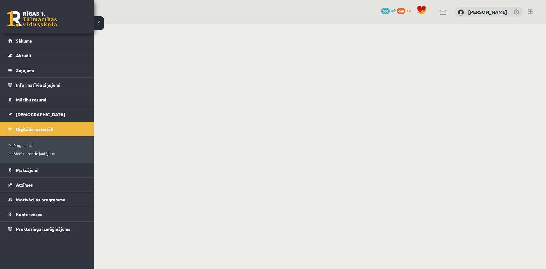  What do you see at coordinates (47, 41) in the screenshot?
I see `a: Sākums` at bounding box center [47, 41].